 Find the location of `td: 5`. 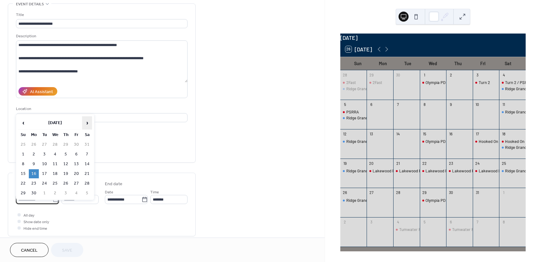

td: 5 is located at coordinates (66, 154).